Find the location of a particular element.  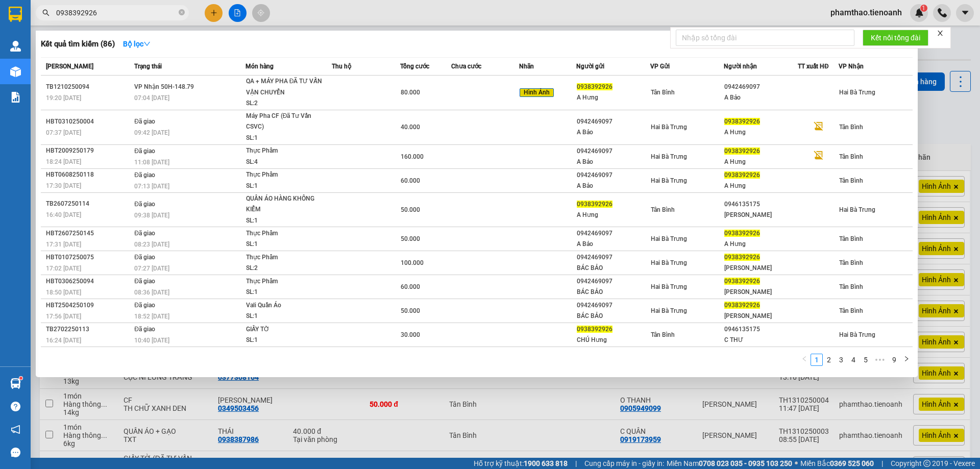

div: Máy Pha CF (Đã Tư Vấn CSVC) is located at coordinates (284, 121).